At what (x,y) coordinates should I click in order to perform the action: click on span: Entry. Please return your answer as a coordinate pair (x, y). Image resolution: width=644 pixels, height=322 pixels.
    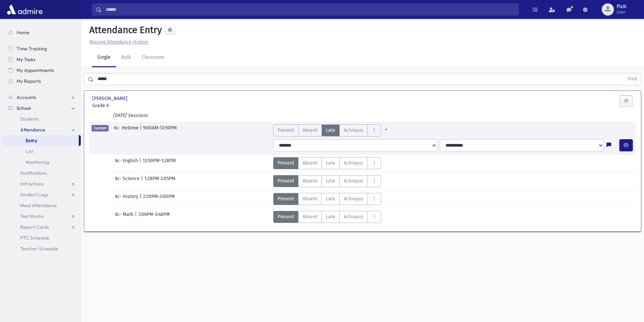
    Looking at the image, I should click on (31, 140).